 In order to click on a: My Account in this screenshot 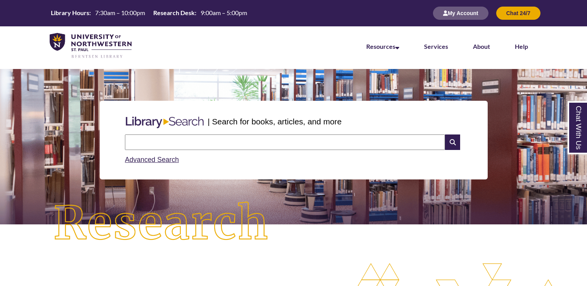, I will do `click(461, 13)`.